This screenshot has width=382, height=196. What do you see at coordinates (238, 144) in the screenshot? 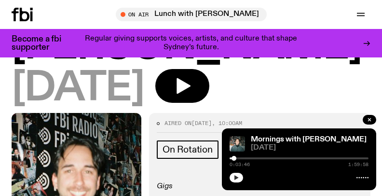
I see `a: Radio presenter Ben Hansen sits in front of a wall of photos and an fbi radio sign. Film photo. B...` at bounding box center [238, 144].